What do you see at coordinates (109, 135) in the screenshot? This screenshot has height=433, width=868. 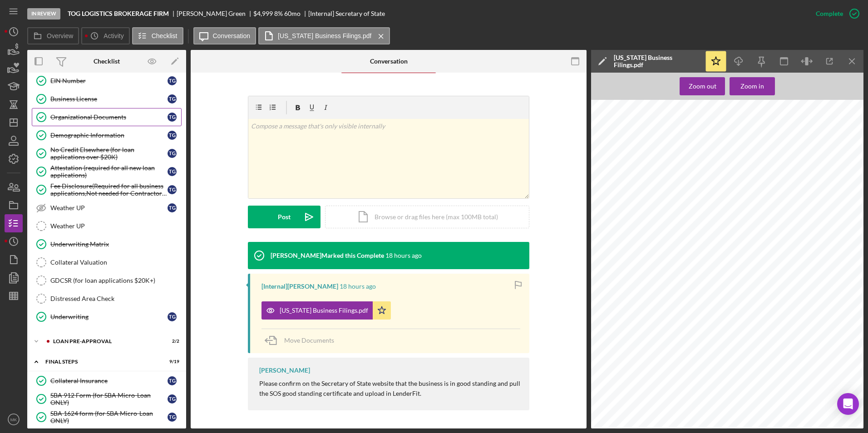 I see `div: Demographic Information` at bounding box center [109, 135].